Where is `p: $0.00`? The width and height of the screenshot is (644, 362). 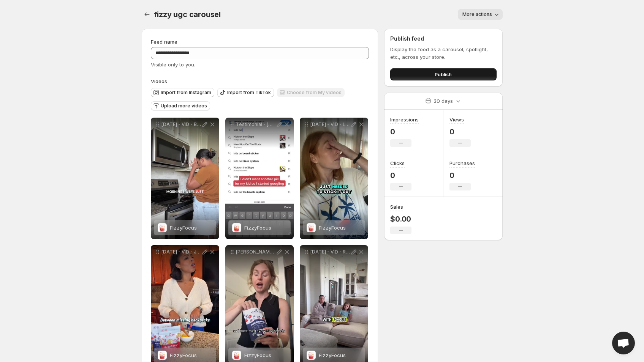
p: $0.00 is located at coordinates (401, 219).